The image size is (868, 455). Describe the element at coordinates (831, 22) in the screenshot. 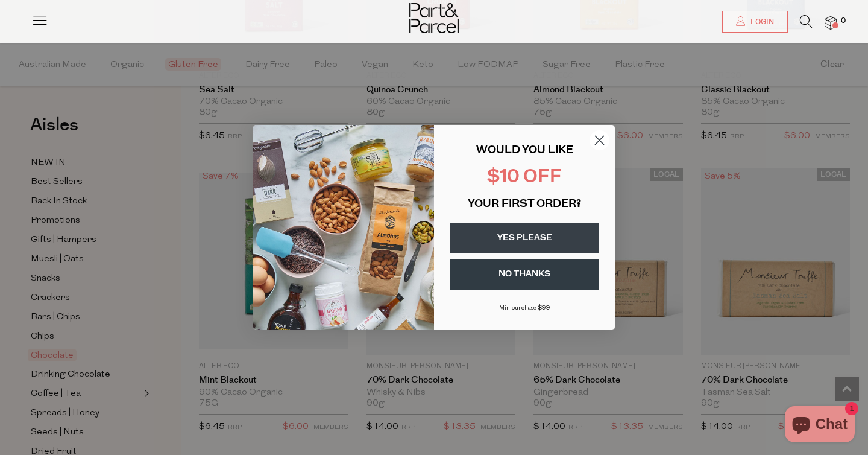

I see `a: 0` at that location.